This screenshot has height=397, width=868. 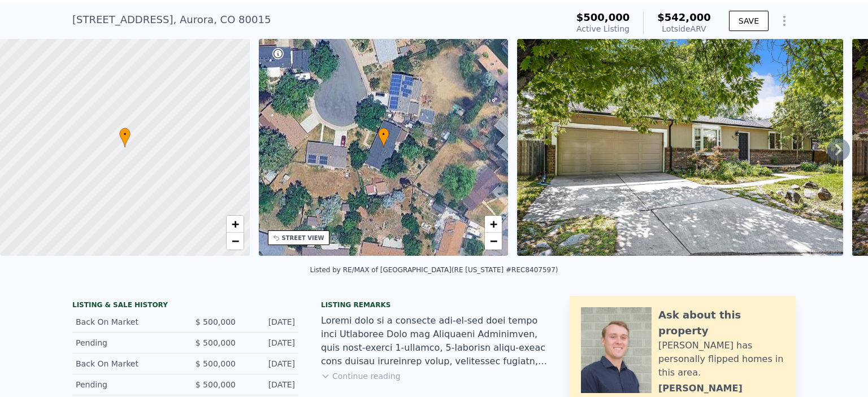 I want to click on span: $542,000, so click(x=684, y=17).